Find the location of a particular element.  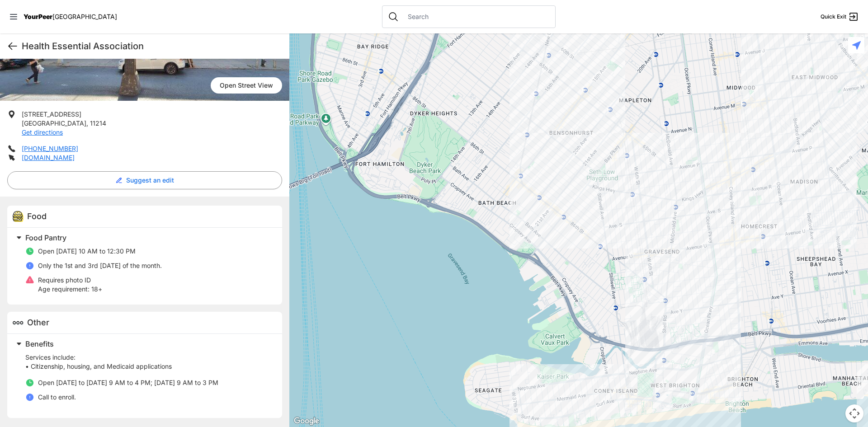

span: YourPeer is located at coordinates (38, 16).